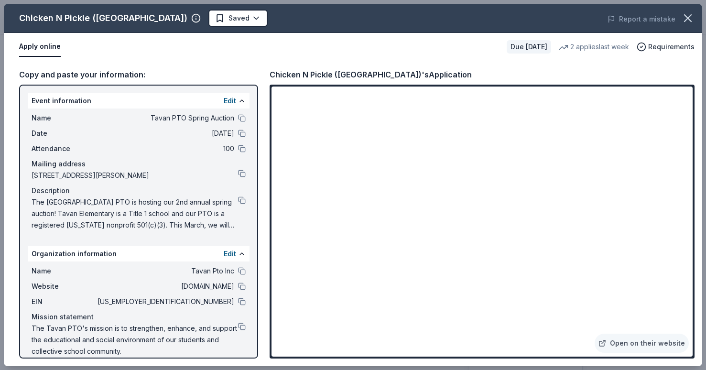 This screenshot has height=370, width=706. What do you see at coordinates (239, 18) in the screenshot?
I see `span: Saved` at bounding box center [239, 18].